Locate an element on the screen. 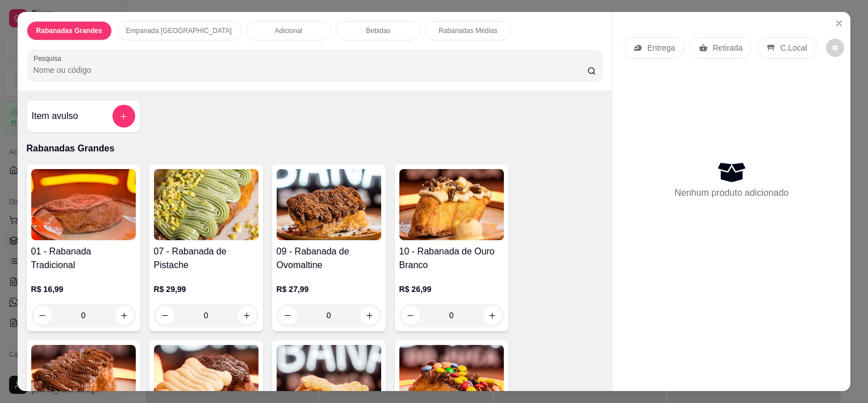  p: Bebidas is located at coordinates (378, 31).